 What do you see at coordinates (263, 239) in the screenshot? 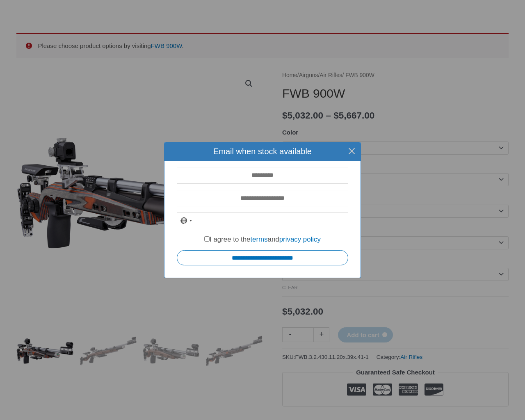
I see `label: I agree to the and` at bounding box center [263, 239].